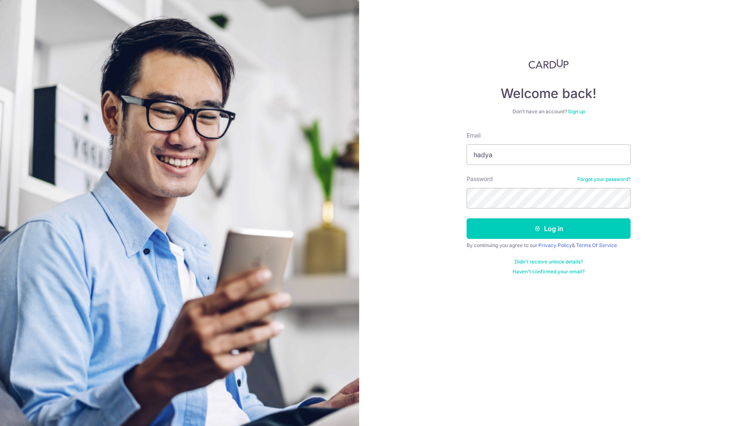  Describe the element at coordinates (480, 179) in the screenshot. I see `label: Password` at that location.